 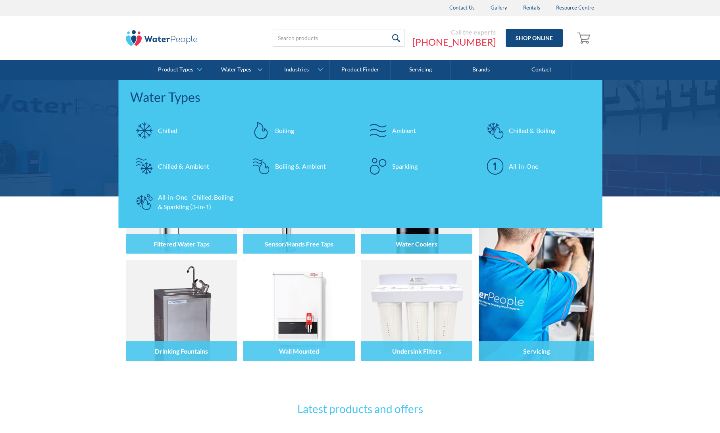 I want to click on a: Undersink Filters, so click(x=417, y=310).